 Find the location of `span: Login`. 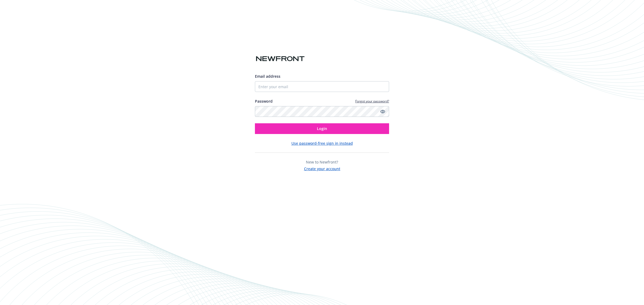

span: Login is located at coordinates (322, 129).